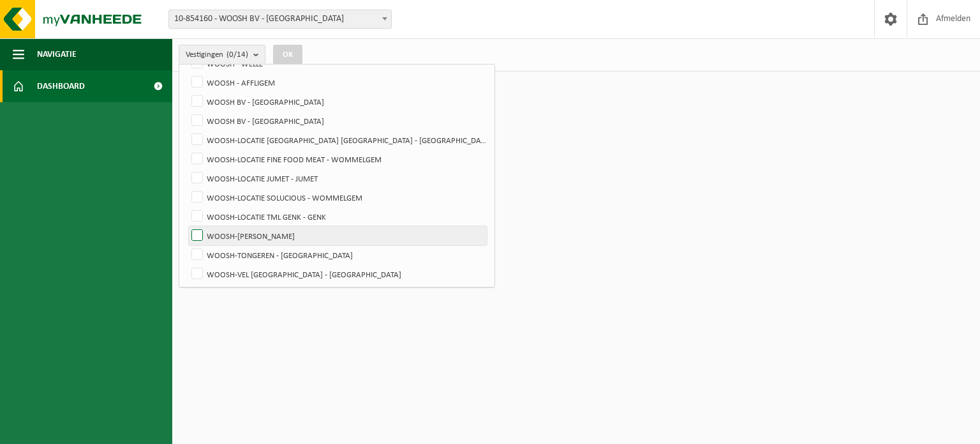  What do you see at coordinates (56, 55) in the screenshot?
I see `span: Navigatie` at bounding box center [56, 55].